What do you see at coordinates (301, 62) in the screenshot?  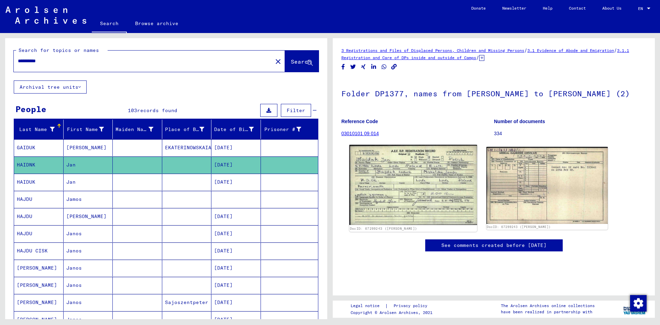 I see `span: Search` at bounding box center [301, 62].